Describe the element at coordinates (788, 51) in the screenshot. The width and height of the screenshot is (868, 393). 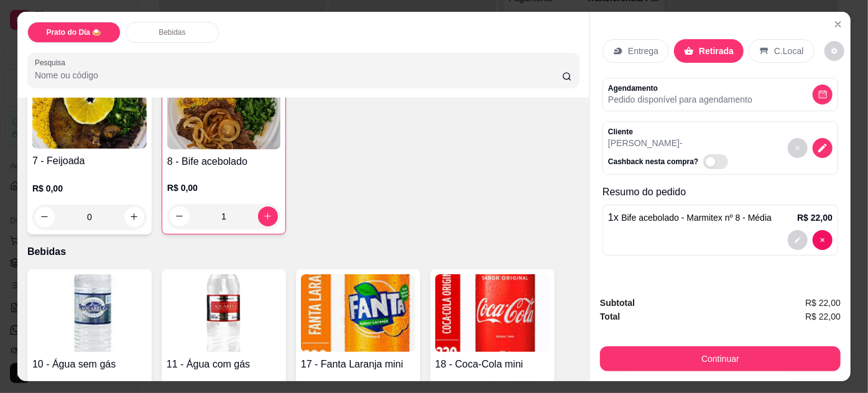
I see `p: C.Local` at that location.